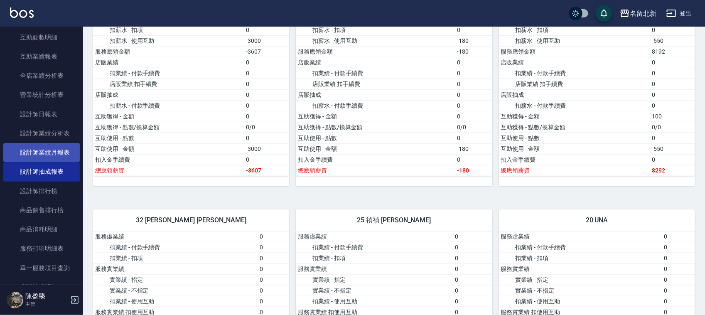 This screenshot has width=705, height=315. I want to click on a: 店販抽成明細, so click(42, 287).